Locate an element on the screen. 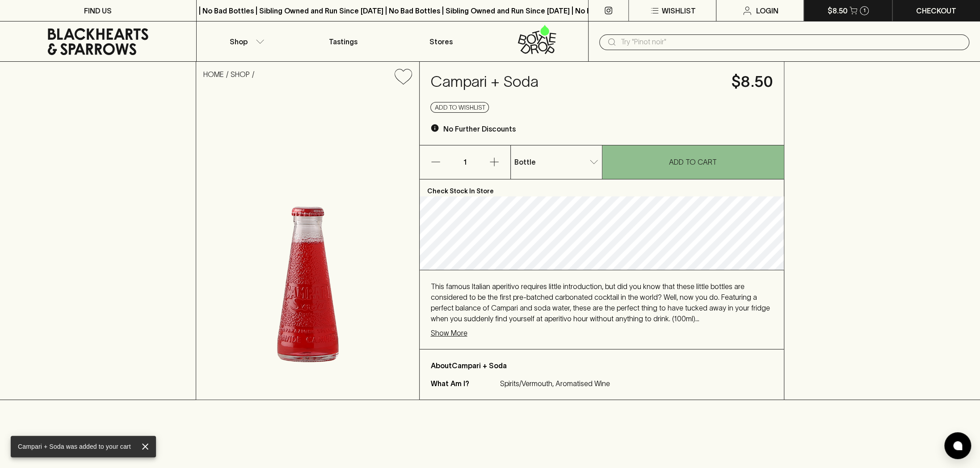  button: ADD TO CART is located at coordinates (693, 162).